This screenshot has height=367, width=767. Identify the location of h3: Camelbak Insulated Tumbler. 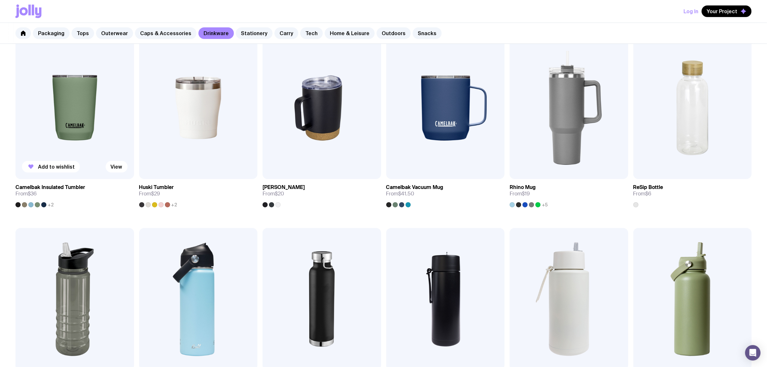
(50, 187).